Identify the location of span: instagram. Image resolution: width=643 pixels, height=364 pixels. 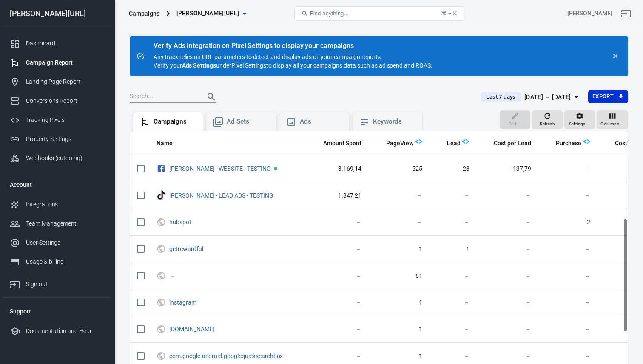
(183, 303).